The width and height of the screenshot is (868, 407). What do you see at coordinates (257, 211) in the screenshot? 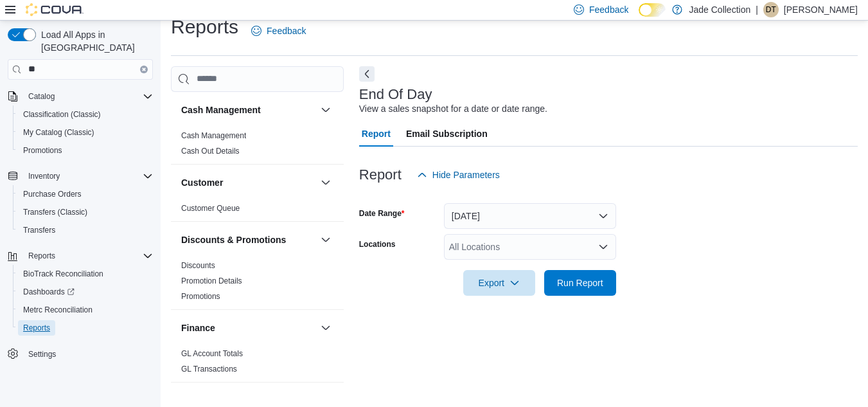
I see `div: Customer` at bounding box center [257, 211].